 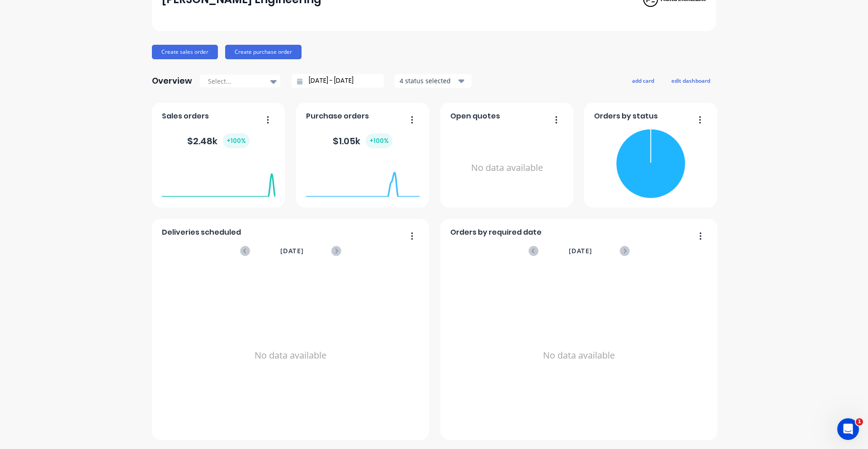 What do you see at coordinates (218, 141) in the screenshot?
I see `div: $ 2.48k` at bounding box center [218, 141].